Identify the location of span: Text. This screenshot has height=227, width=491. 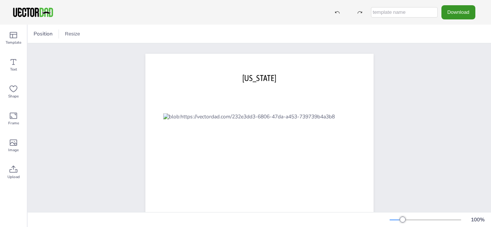
(13, 69).